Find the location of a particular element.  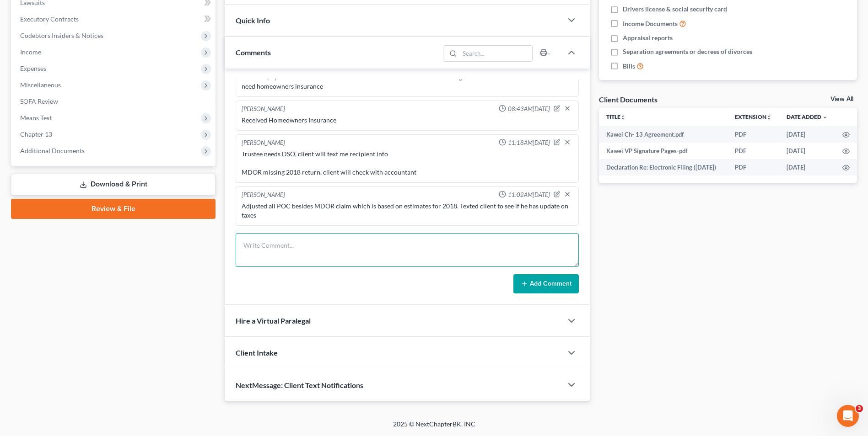

span: Income Documents is located at coordinates (650, 24).